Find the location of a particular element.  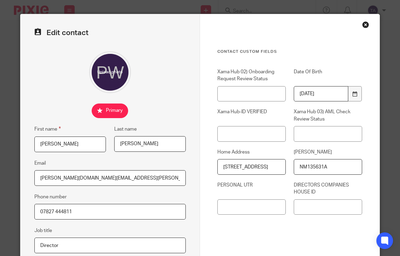

label: Job title is located at coordinates (43, 230).